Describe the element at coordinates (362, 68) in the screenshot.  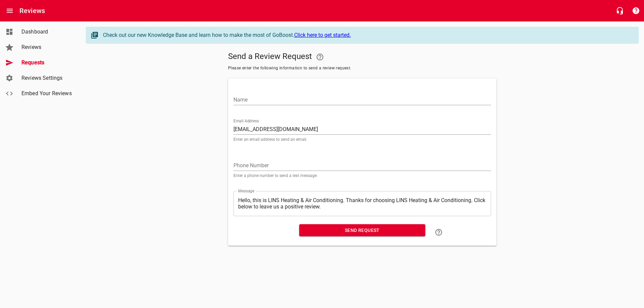
I see `span: Please enter the following information to send a review request.` at that location.